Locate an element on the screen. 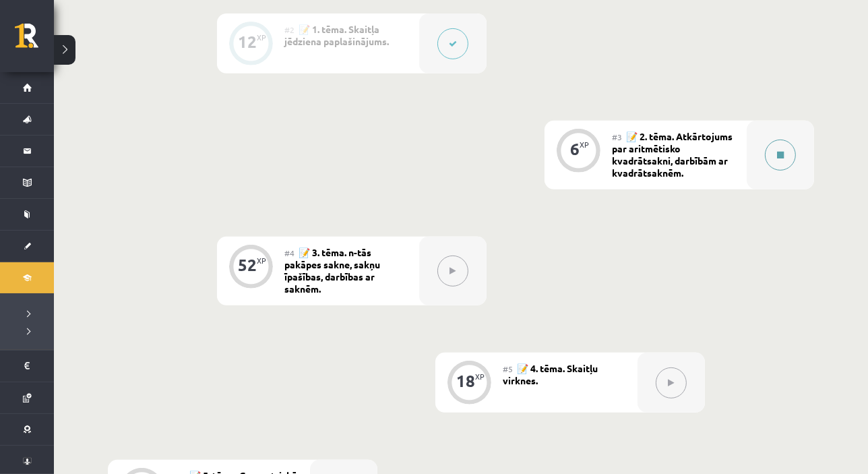 This screenshot has width=868, height=474. div: 12 is located at coordinates (247, 42).